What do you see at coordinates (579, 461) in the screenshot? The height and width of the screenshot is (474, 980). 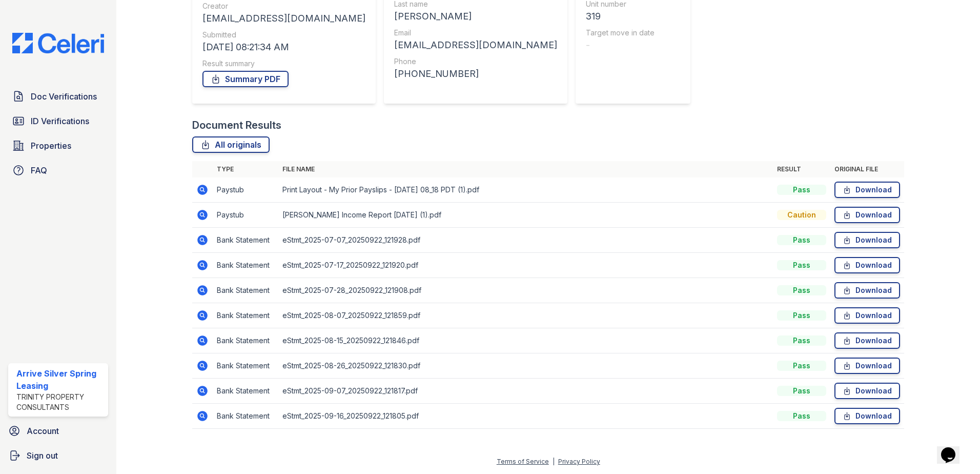 I see `a: Privacy Policy` at bounding box center [579, 461].